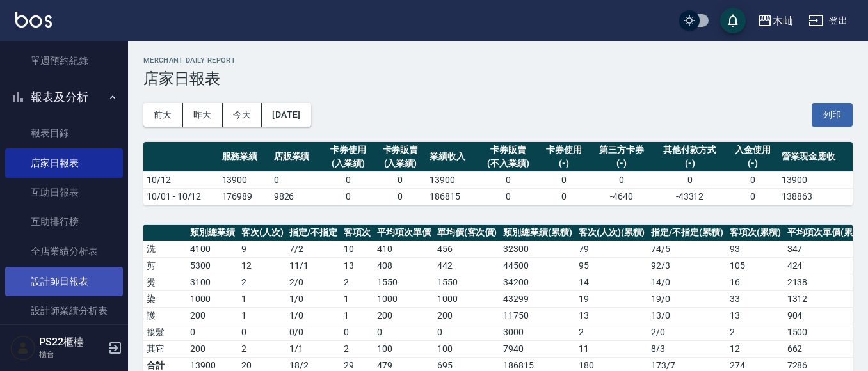 The width and height of the screenshot is (868, 371). Describe the element at coordinates (775, 21) in the screenshot. I see `button: 木屾` at that location.